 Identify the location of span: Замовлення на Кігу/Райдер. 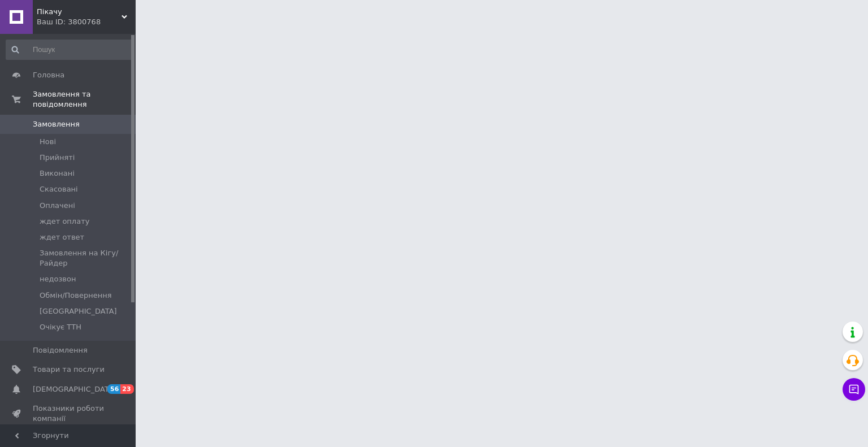
(86, 258).